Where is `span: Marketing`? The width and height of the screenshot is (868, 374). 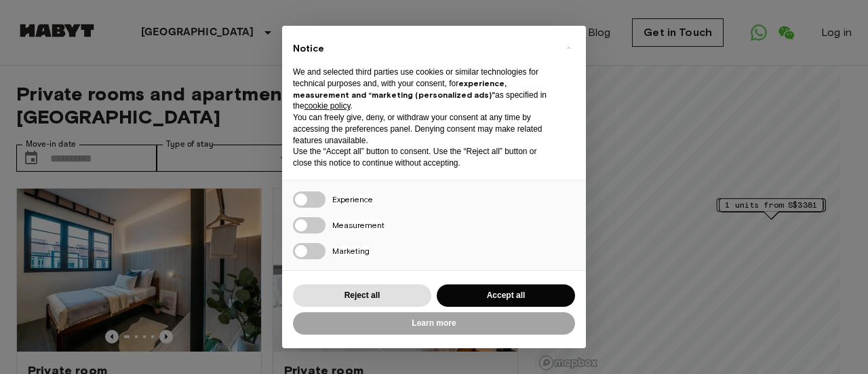 span: Marketing is located at coordinates (351, 251).